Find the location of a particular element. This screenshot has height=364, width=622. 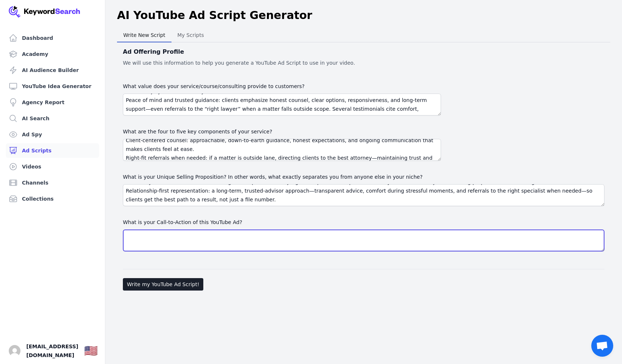

span: My Scripts is located at coordinates (190, 35).